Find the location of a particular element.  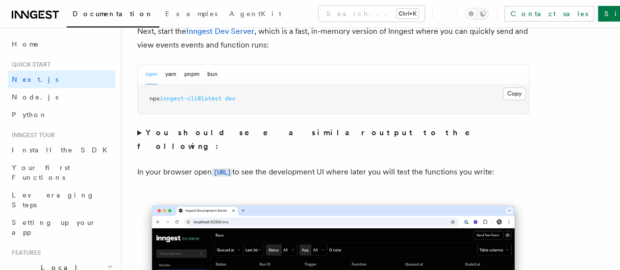

span: Next.js is located at coordinates (35, 79).